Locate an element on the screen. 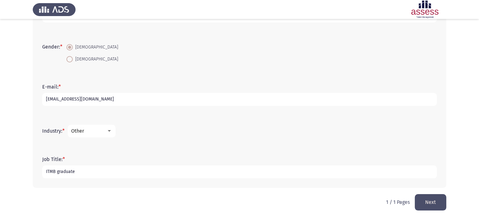  button: load next page is located at coordinates (430, 202).